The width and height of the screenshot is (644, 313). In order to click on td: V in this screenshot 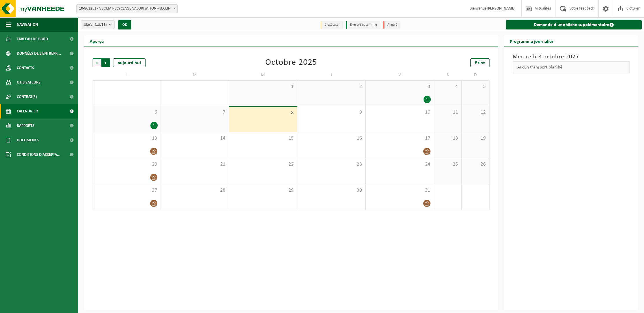, I will do `click(400, 75)`.